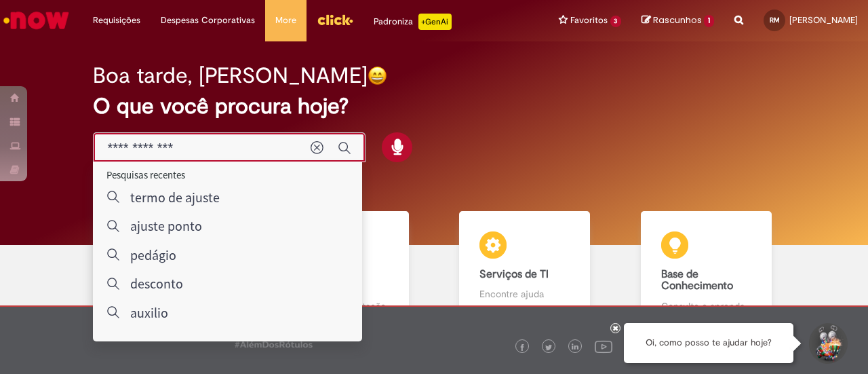  Describe the element at coordinates (433, 106) in the screenshot. I see `h2: O que você procura hoje?` at that location.